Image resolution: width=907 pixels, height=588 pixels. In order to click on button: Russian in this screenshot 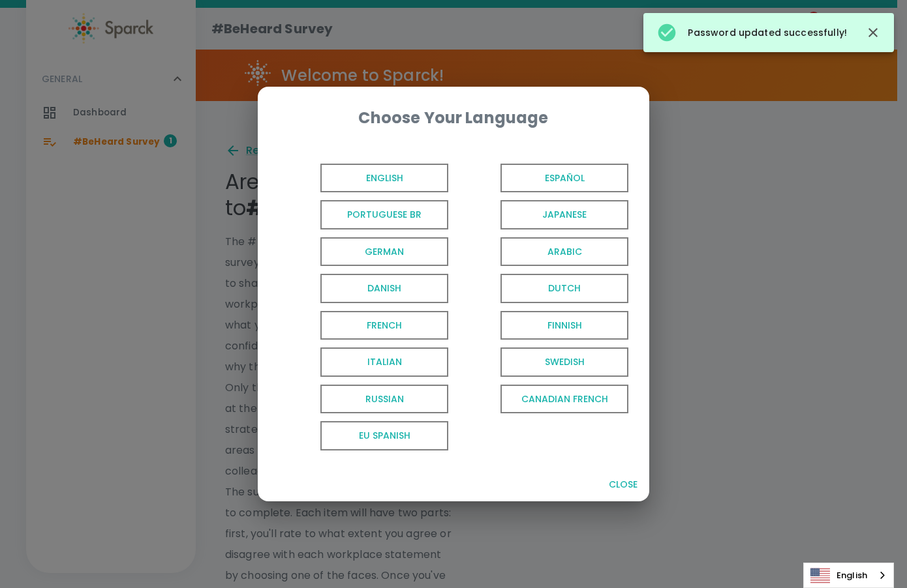, I will do `click(364, 399)`.